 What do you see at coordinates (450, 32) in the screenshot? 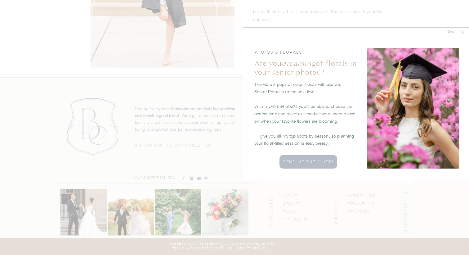
I see `nav: Close` at bounding box center [450, 32].